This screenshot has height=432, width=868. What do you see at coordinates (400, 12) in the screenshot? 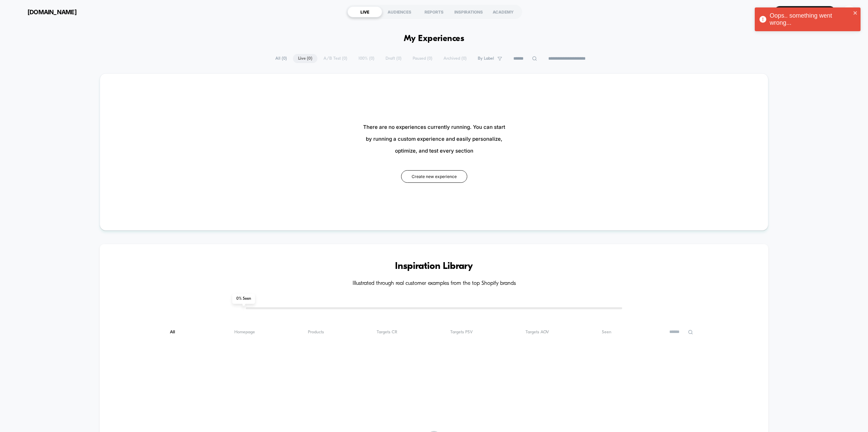
I see `div: AUDIENCES` at bounding box center [400, 12].